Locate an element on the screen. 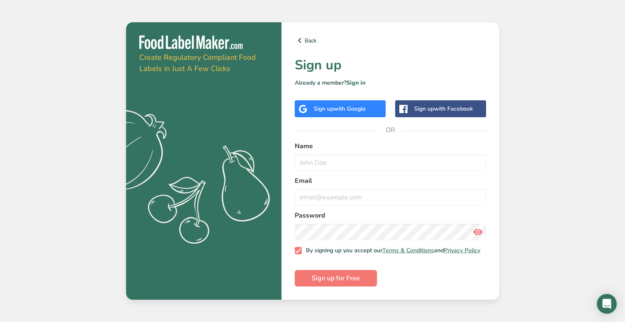 The width and height of the screenshot is (625, 322). span: OR is located at coordinates (390, 130).